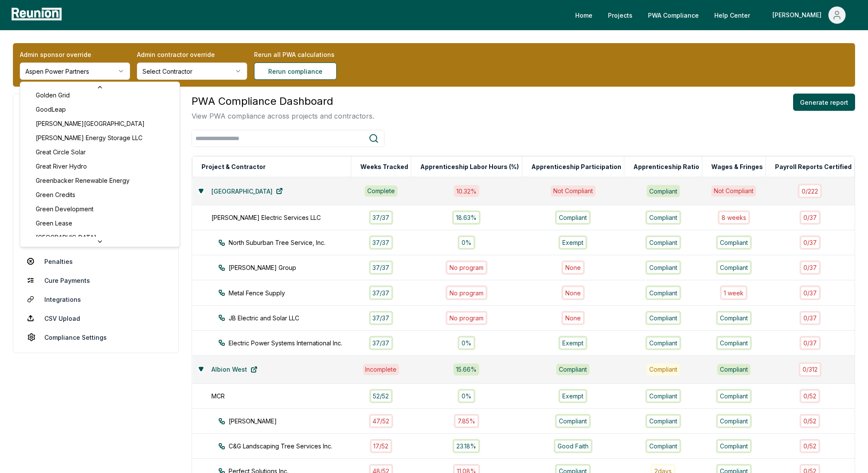 This screenshot has width=868, height=473. What do you see at coordinates (55, 194) in the screenshot?
I see `span: Green Credits` at bounding box center [55, 194].